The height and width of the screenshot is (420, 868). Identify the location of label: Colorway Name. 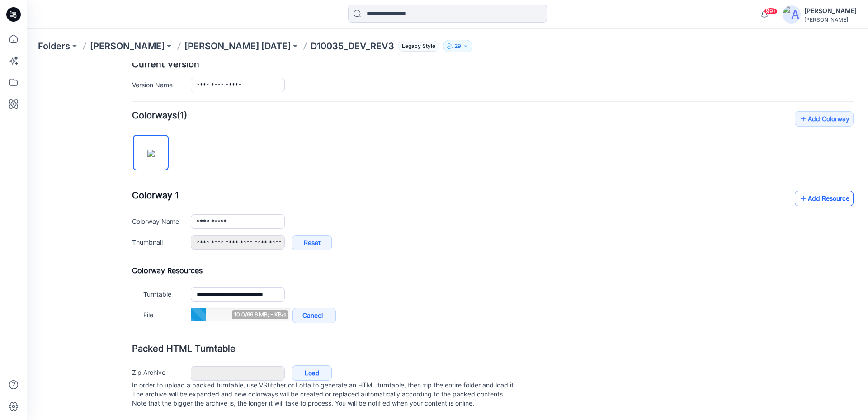
(130, 158).